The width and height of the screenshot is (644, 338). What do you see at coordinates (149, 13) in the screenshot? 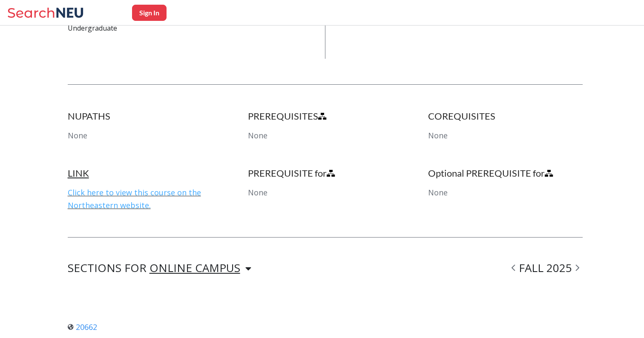
I see `button: Sign In` at bounding box center [149, 13].